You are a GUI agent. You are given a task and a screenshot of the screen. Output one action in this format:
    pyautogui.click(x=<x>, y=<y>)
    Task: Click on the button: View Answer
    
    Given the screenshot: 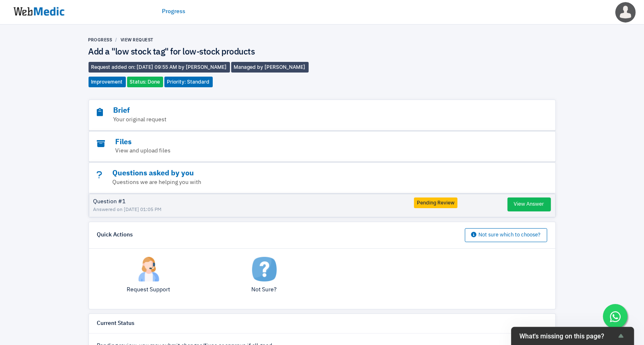 What is the action you would take?
    pyautogui.click(x=529, y=205)
    